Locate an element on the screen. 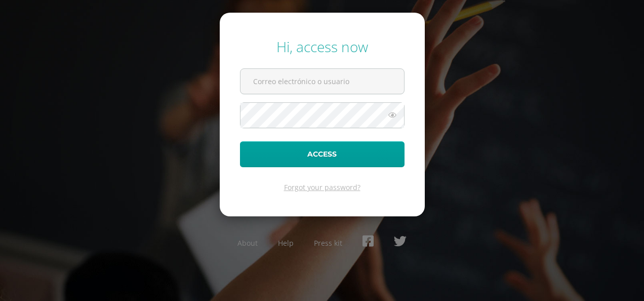  a: Help is located at coordinates (286, 243).